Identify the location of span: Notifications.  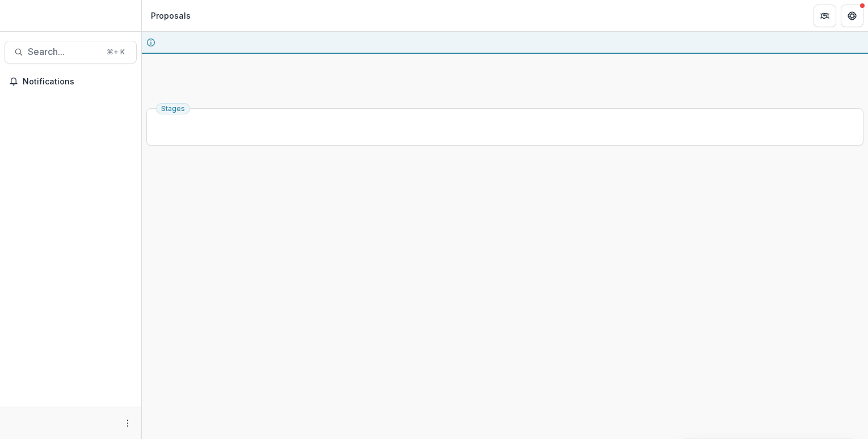
(77, 81).